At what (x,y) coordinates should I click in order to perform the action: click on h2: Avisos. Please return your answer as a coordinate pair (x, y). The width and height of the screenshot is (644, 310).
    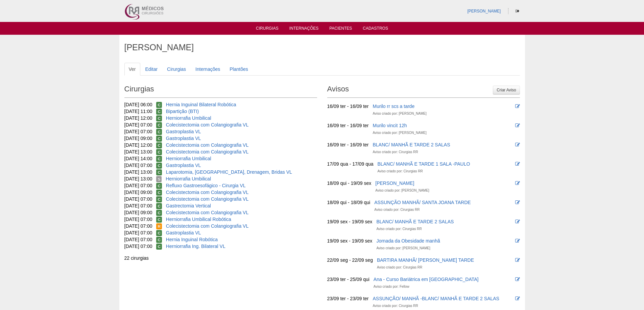
    Looking at the image, I should click on (423, 90).